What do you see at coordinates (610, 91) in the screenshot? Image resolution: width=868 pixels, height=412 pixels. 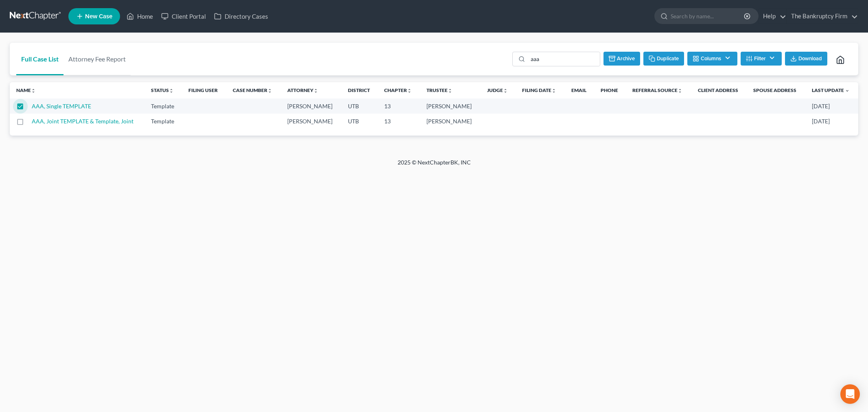 I see `th: Phone` at bounding box center [610, 91].